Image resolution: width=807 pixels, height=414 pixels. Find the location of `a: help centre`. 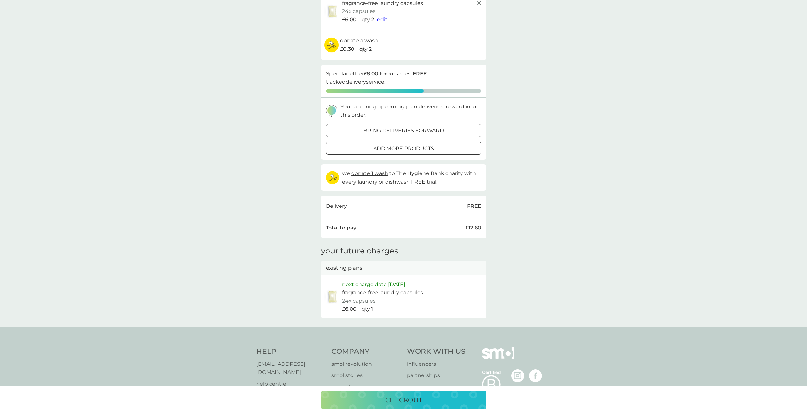

a: help centre is located at coordinates (290, 384).